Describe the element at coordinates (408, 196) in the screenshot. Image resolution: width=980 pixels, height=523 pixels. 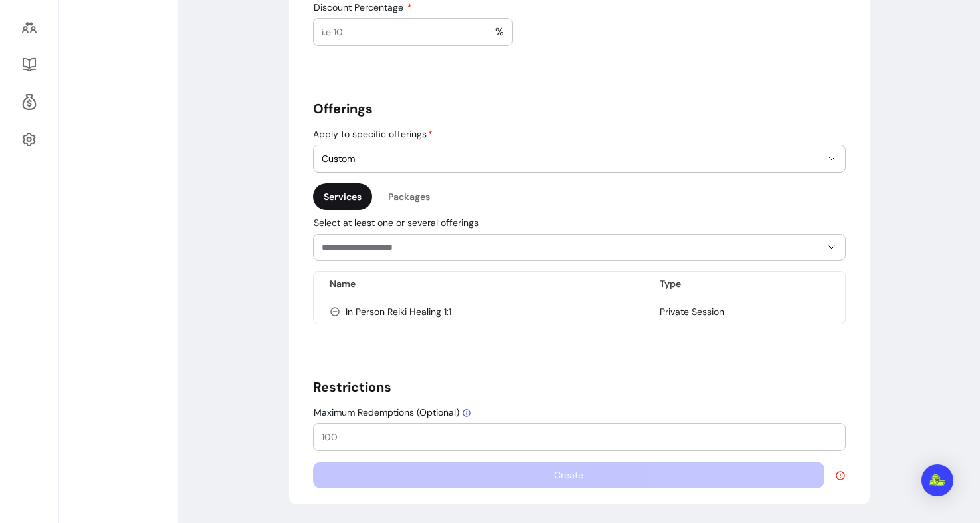
I see `div: Packages` at that location.